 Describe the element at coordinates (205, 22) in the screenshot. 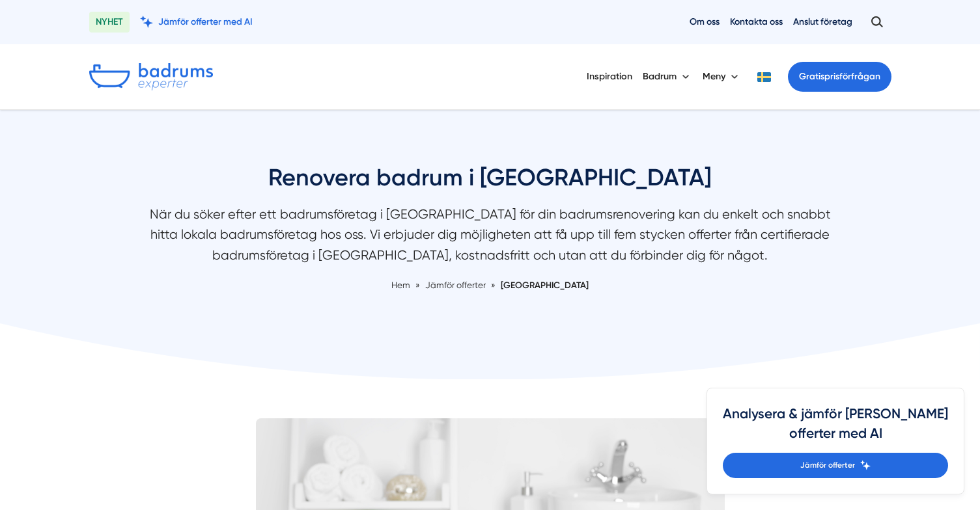

I see `span: Jämför offerter med AI` at that location.